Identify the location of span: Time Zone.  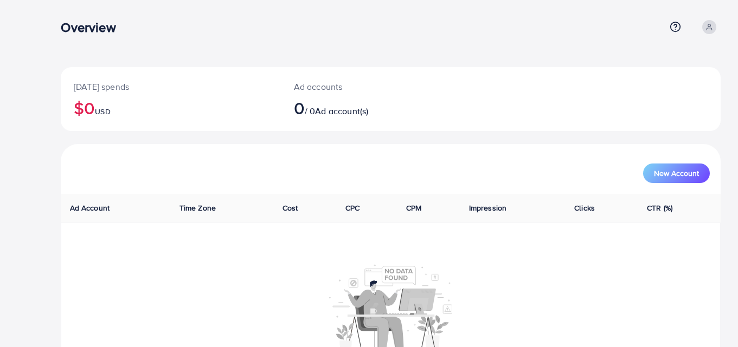
(197, 208).